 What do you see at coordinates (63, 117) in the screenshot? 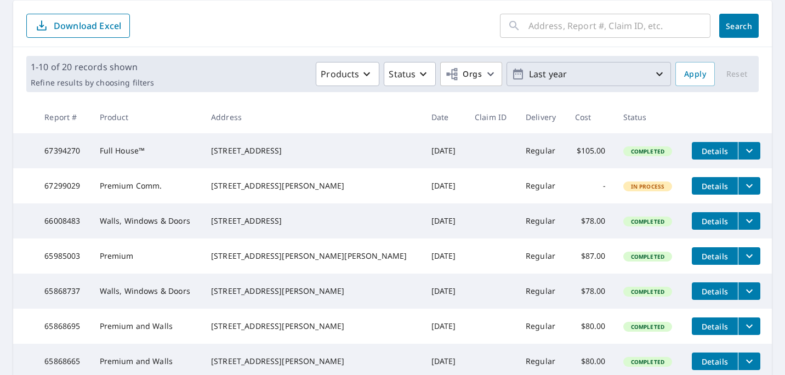
I see `th: Report #` at bounding box center [63, 117].